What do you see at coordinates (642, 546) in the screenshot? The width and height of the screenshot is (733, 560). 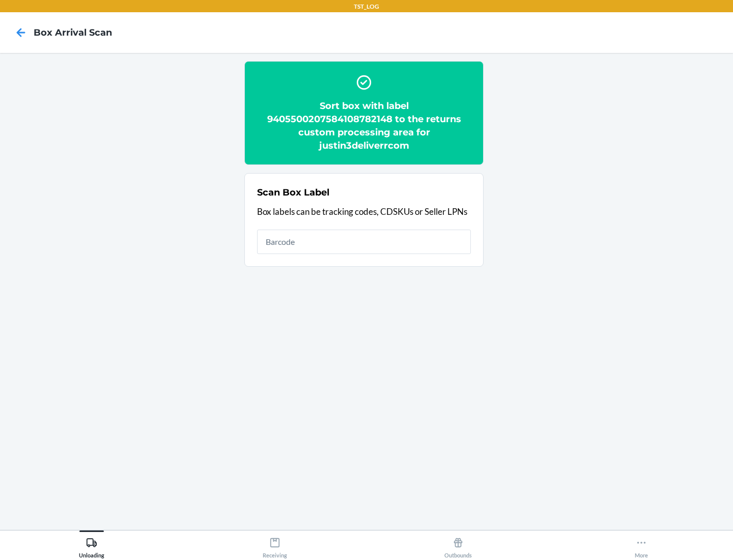 I see `div: More` at bounding box center [642, 546].